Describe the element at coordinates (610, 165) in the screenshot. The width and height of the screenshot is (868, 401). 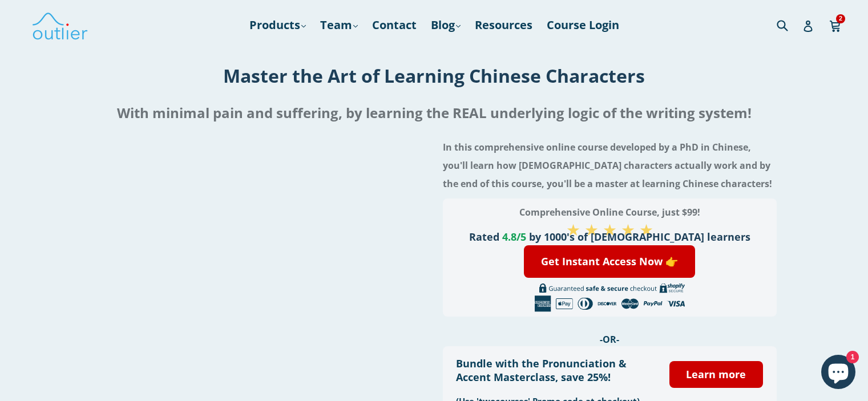
I see `h4: In this comprehensive online course developed by a PhD in Chinese, you'll learn how [DEMOGRAPHIC_...` at that location.